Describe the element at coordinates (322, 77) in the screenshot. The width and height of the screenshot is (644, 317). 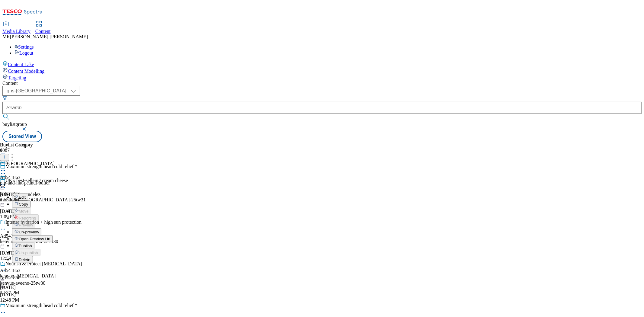
I see `a: Targeting` at that location.